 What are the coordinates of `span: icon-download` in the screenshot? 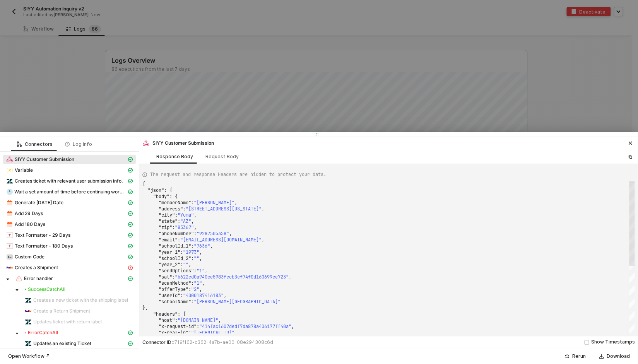 It's located at (601, 356).